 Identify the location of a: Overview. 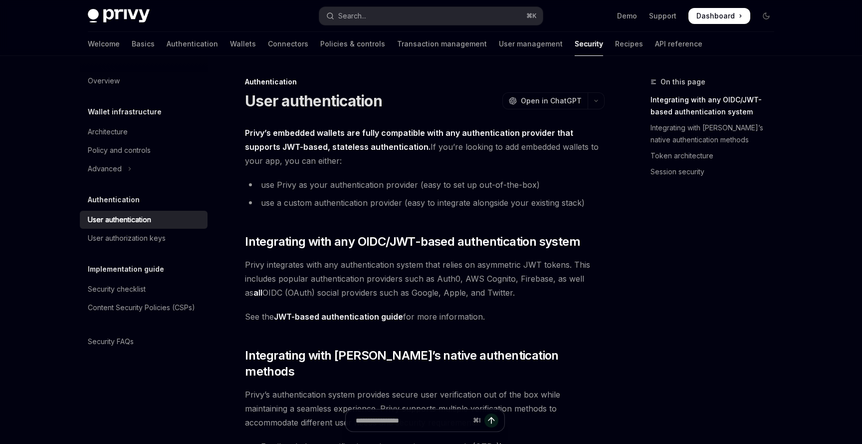
(144, 81).